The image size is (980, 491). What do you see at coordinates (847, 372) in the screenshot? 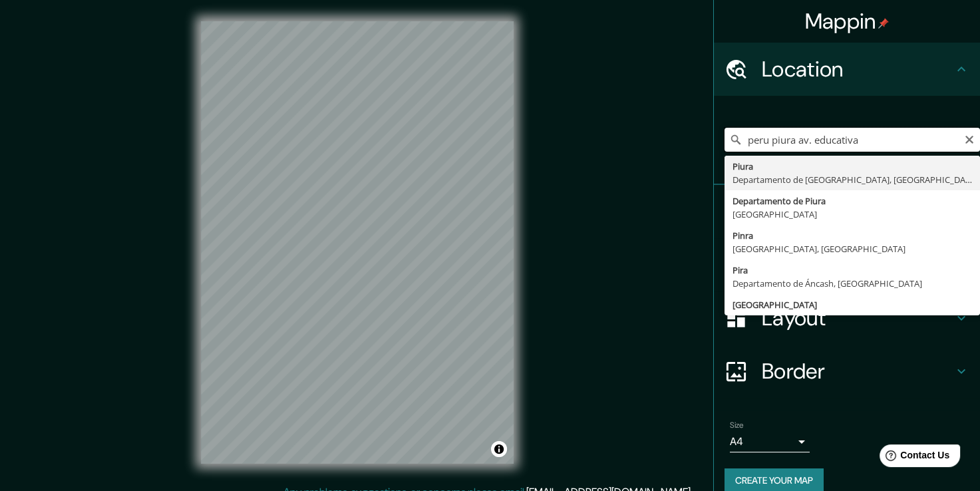
I see `div: Border` at bounding box center [847, 372].